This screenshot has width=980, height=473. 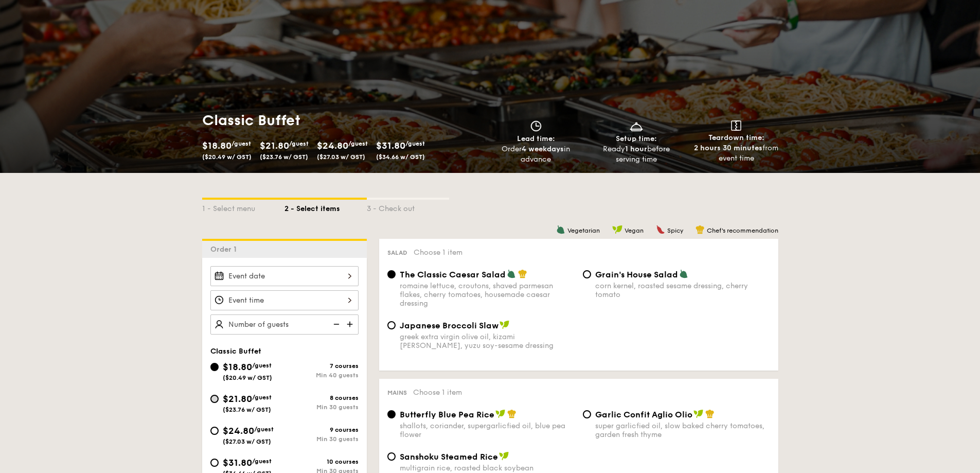 I want to click on div: 2 - Select items, so click(x=325, y=207).